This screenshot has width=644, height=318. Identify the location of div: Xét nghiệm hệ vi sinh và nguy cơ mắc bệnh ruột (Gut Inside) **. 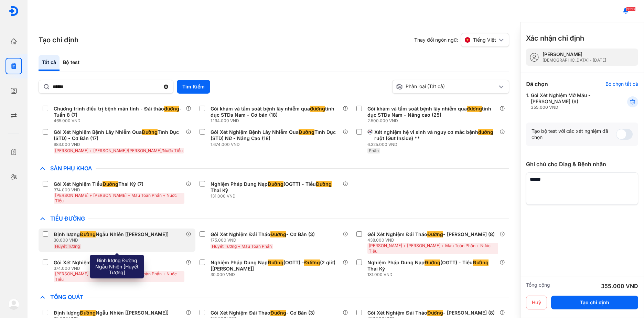
(436, 135).